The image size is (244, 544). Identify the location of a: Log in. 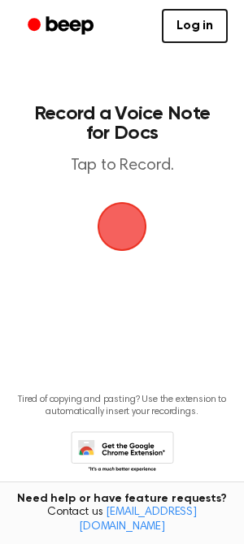
(194, 26).